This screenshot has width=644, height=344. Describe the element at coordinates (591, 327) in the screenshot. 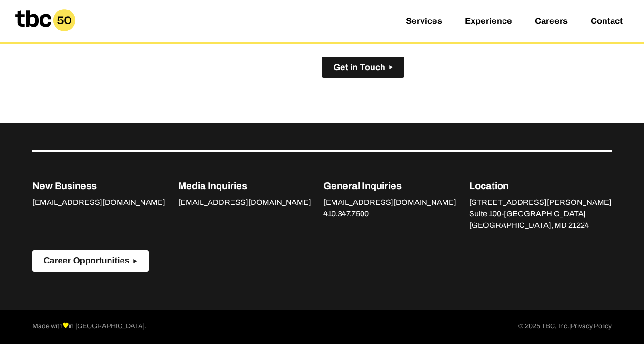

I see `a: Privacy Policy` at that location.